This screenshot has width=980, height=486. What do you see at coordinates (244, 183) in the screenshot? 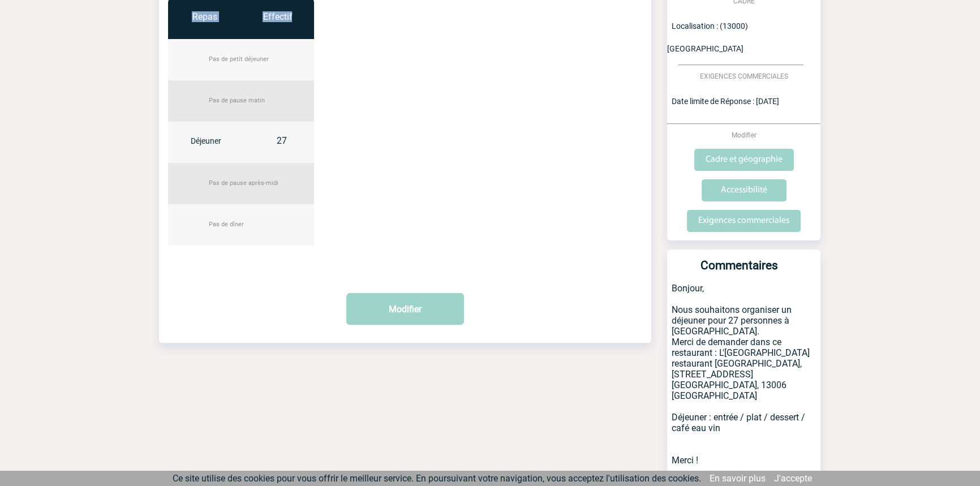
I see `span: Pas de pause après-midi` at bounding box center [244, 183].